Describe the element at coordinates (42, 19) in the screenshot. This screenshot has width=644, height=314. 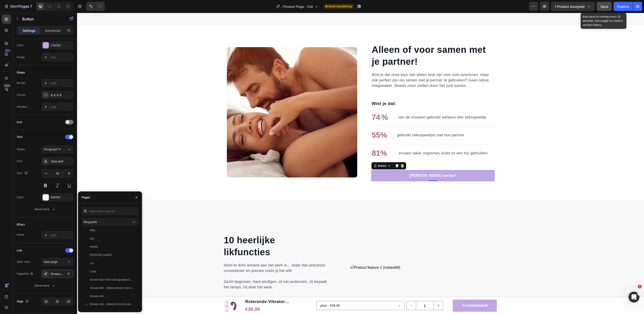
I see `p: Button` at that location.